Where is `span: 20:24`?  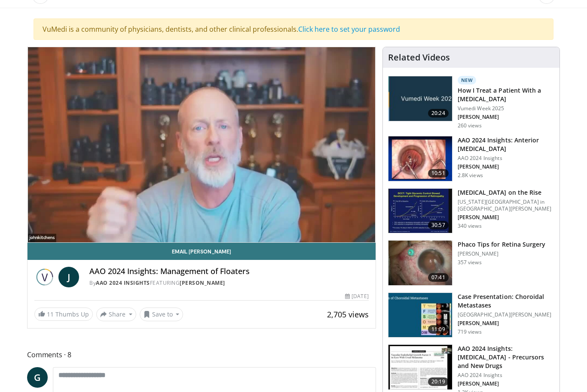
span: 20:24 is located at coordinates (438, 114).